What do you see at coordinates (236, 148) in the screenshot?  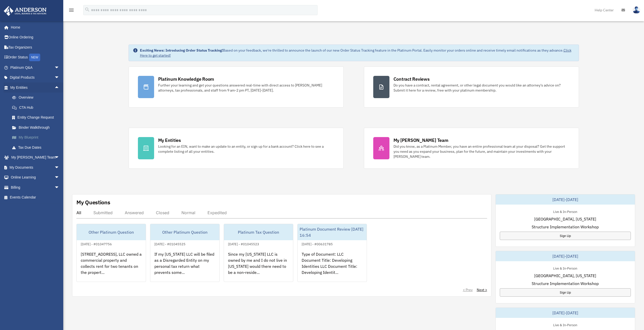 I see `a: My Entities Looking for an EIN, want to make an update to an entity, or sign up for a bank accoun...` at bounding box center [236, 148].